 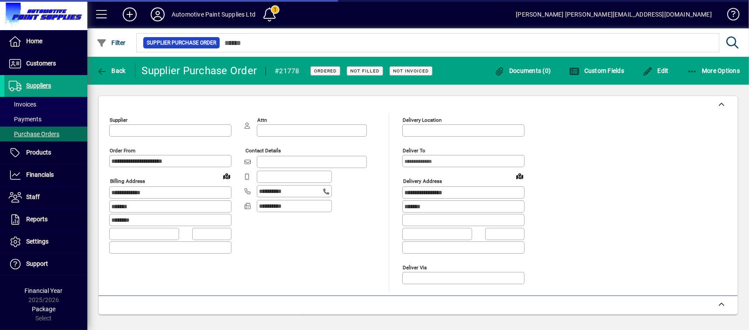 I want to click on div: Supplier Purchase Order, so click(x=200, y=71).